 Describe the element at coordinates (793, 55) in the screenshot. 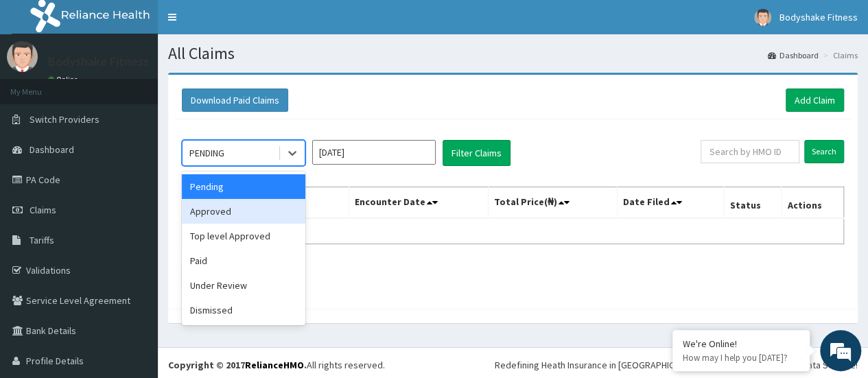

I see `a: Dashboard` at that location.